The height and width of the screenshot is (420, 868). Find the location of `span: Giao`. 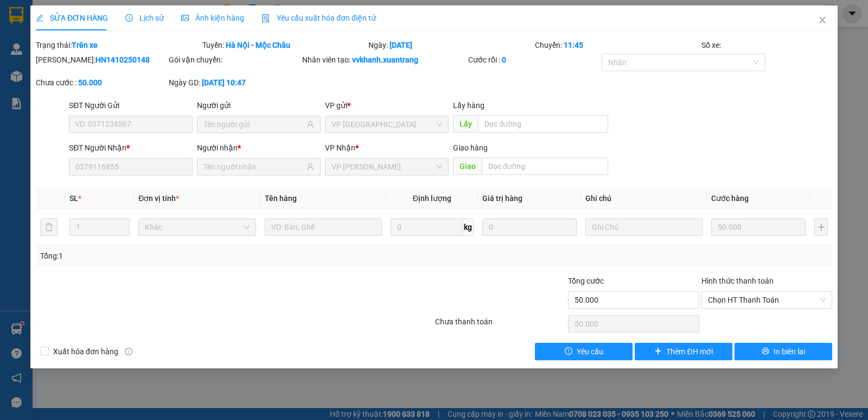

span: Giao is located at coordinates (467, 166).